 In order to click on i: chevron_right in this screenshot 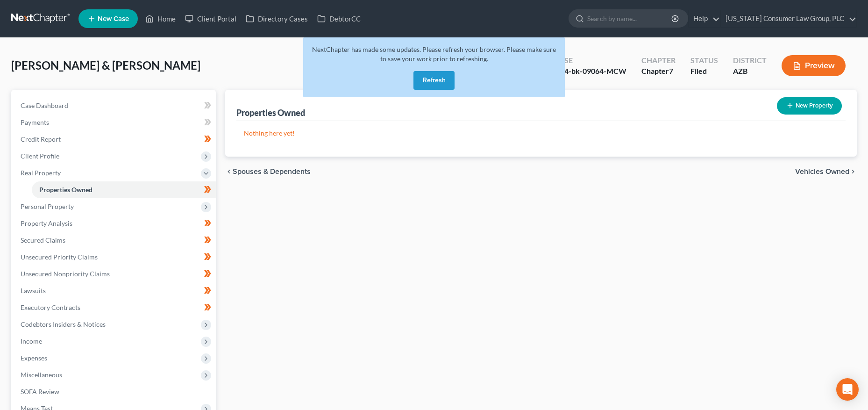, I will do `click(854, 172)`.